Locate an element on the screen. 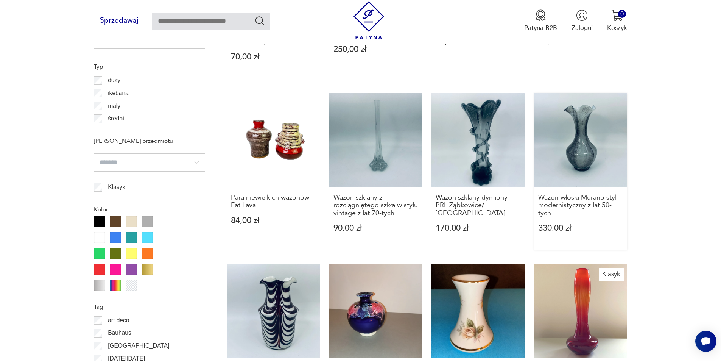 The width and height of the screenshot is (721, 361). img: Patyna - sklep z meblami i dekoracjami vintage is located at coordinates (369, 20).